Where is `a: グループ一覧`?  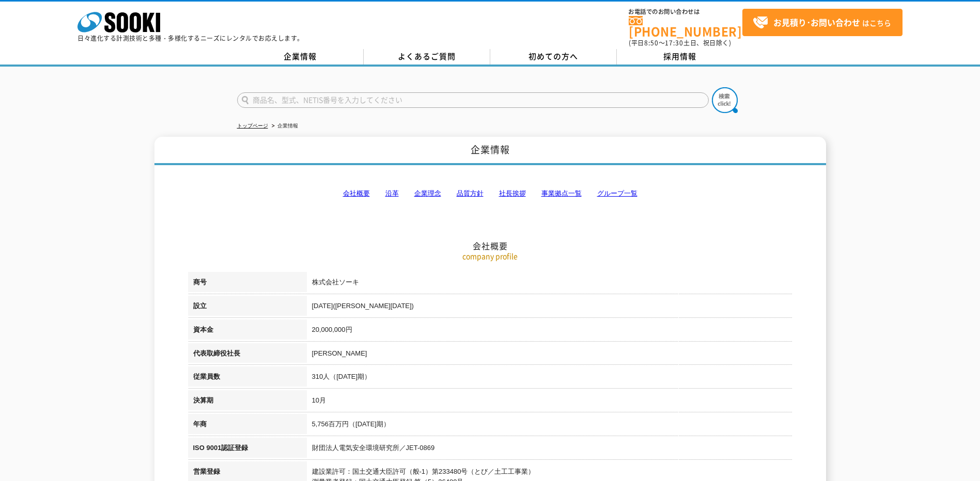
a: グループ一覧 is located at coordinates (618, 193).